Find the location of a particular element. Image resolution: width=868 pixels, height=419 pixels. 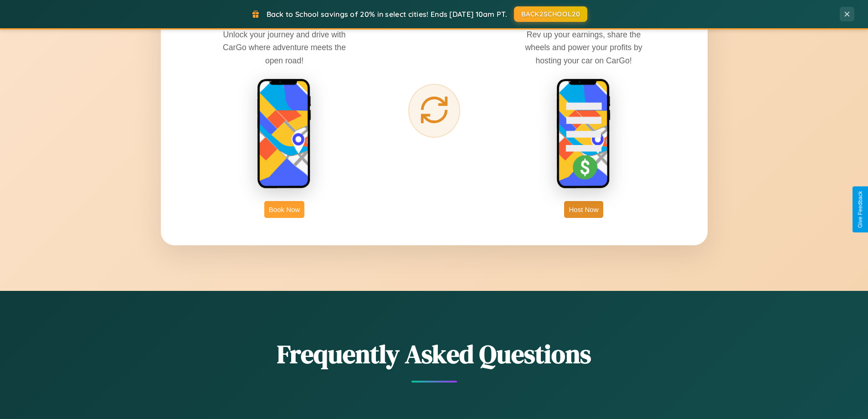

button: Book Now is located at coordinates (284, 210).